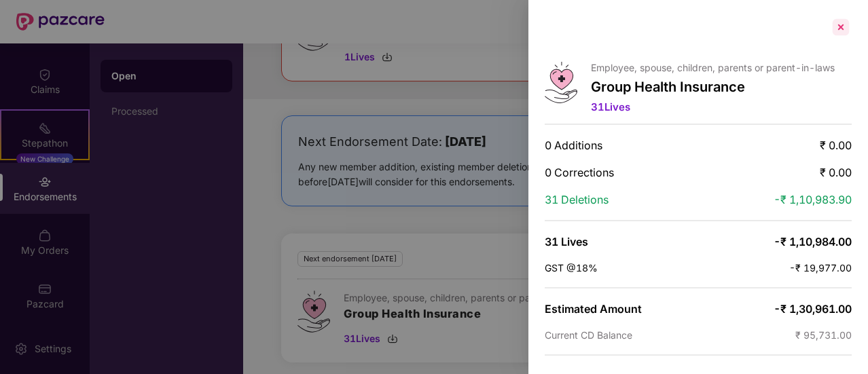 The width and height of the screenshot is (868, 374). Describe the element at coordinates (812, 242) in the screenshot. I see `span: -₹ 1,10,984.00` at that location.